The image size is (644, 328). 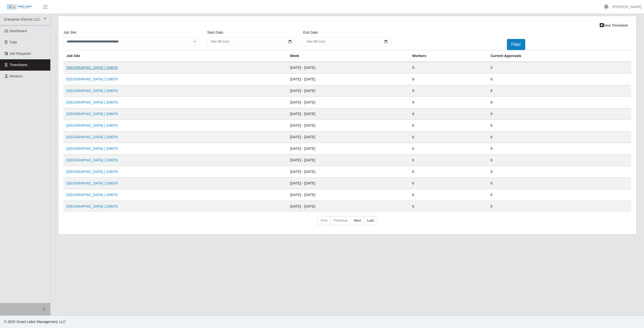 What do you see at coordinates (14, 42) in the screenshot?
I see `span: Todo` at bounding box center [14, 42].